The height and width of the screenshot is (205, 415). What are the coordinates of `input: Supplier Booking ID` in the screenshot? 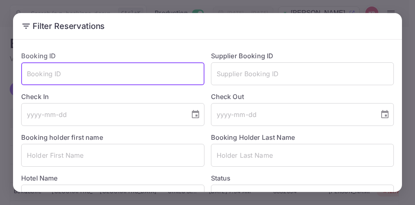 It's located at (303, 74).